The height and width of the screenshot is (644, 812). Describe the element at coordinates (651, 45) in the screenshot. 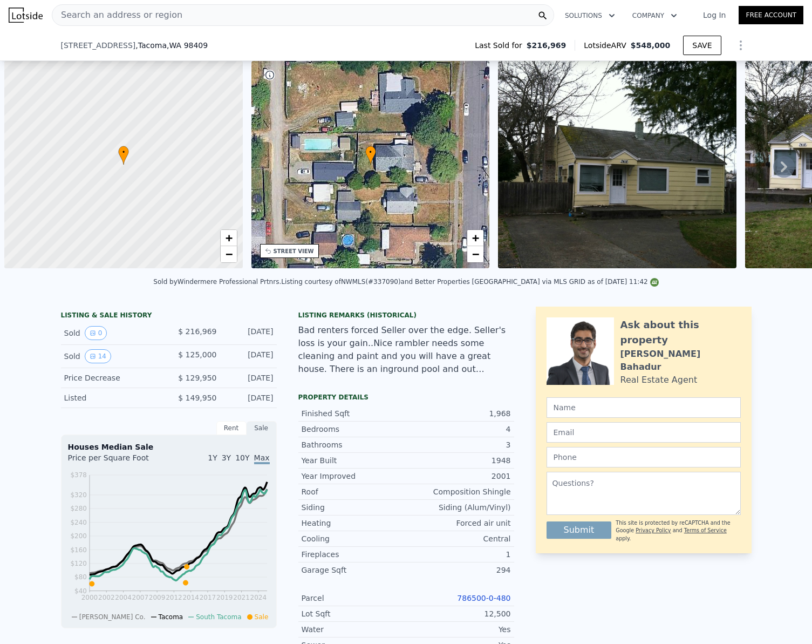

I see `span: $548,000` at that location.